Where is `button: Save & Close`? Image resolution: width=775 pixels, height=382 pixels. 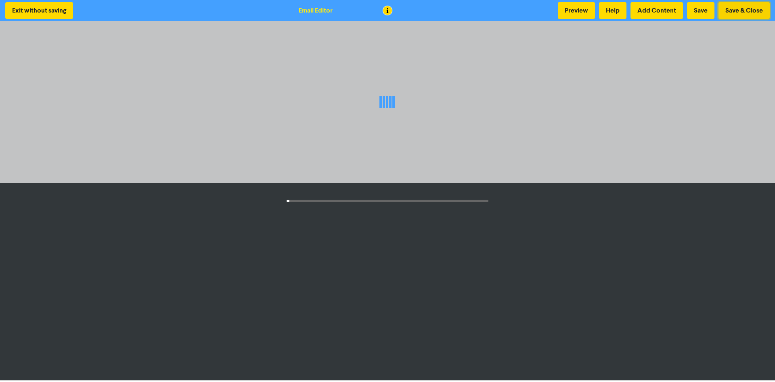 button: Save & Close is located at coordinates (744, 10).